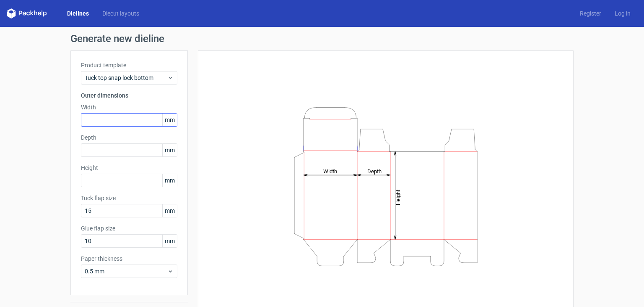  What do you see at coordinates (622, 14) in the screenshot?
I see `a: Log in` at bounding box center [622, 14].